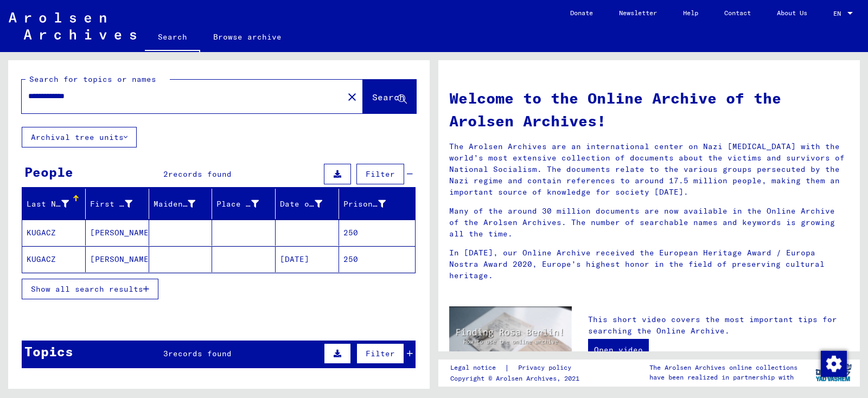 The image size is (868, 398). Describe the element at coordinates (244, 204) in the screenshot. I see `mat-header-cell: Place of Birth` at that location.